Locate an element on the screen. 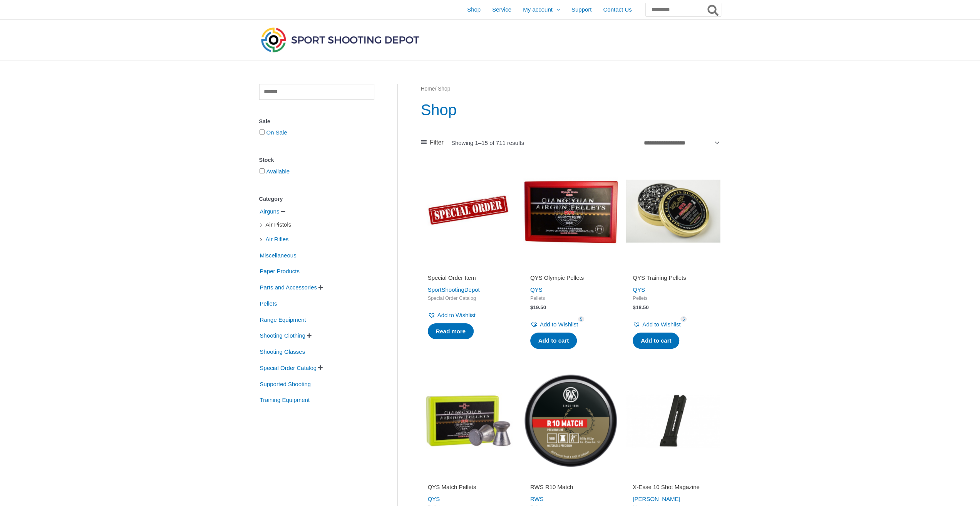 The image size is (980, 506). span: Parts and Accessories is located at coordinates (288, 287).